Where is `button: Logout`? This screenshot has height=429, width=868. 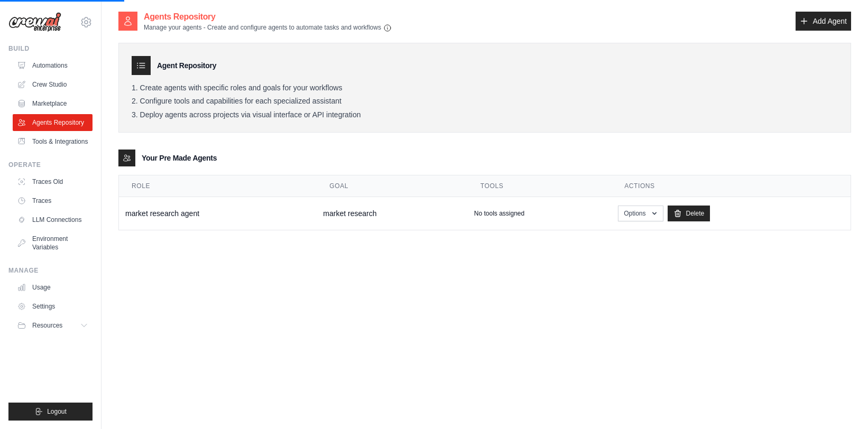 button: Logout is located at coordinates (51, 412).